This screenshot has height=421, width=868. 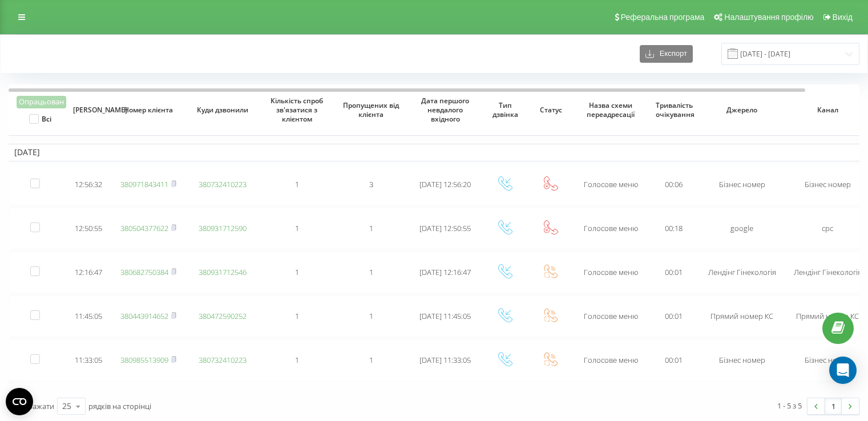 What do you see at coordinates (662, 17) in the screenshot?
I see `span: Реферальна програма` at bounding box center [662, 17].